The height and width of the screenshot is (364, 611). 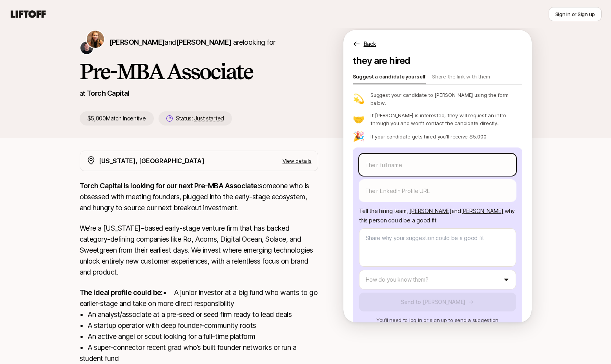 What do you see at coordinates (389, 78) in the screenshot?
I see `p: Suggest a candidate yourself` at bounding box center [389, 78].